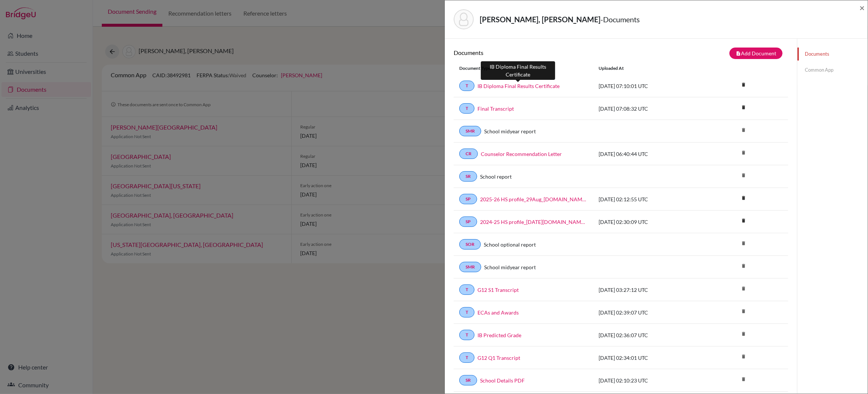 This screenshot has height=394, width=868. I want to click on a: Documents, so click(833, 54).